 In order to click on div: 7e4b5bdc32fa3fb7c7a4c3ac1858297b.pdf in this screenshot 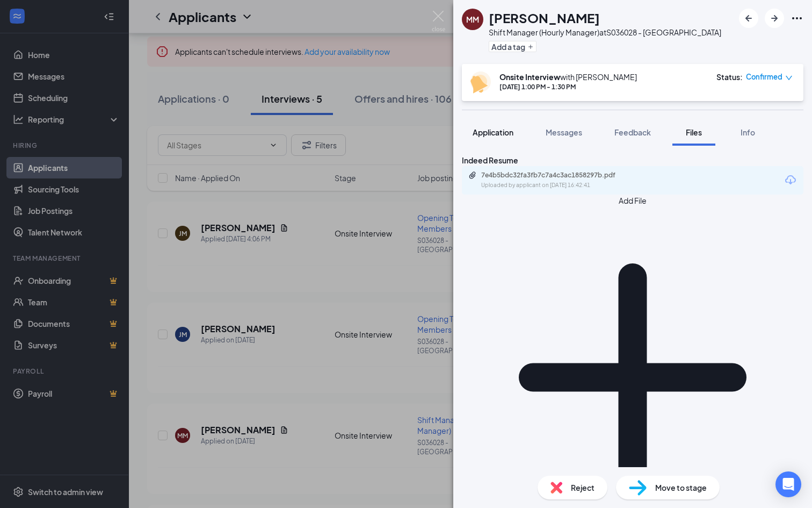, I will do `click(556, 175)`.